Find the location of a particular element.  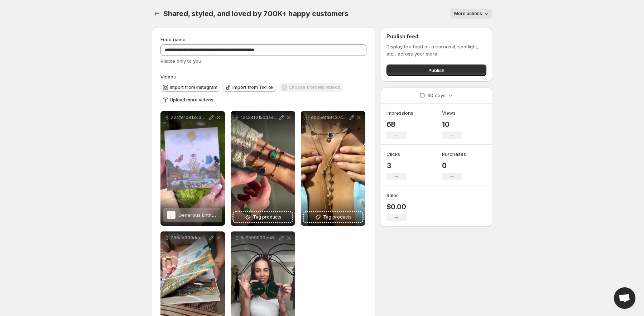

p: $0.00 is located at coordinates (396, 207).